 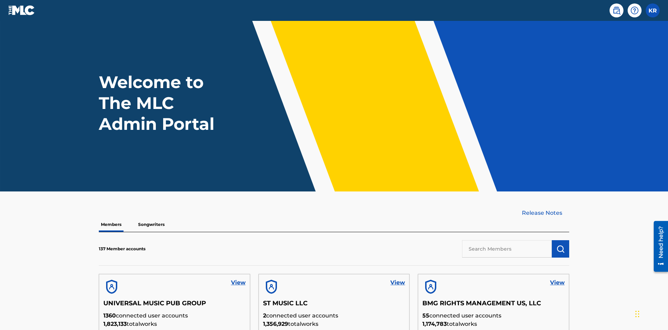 I want to click on span: 1,356,929, so click(x=275, y=323).